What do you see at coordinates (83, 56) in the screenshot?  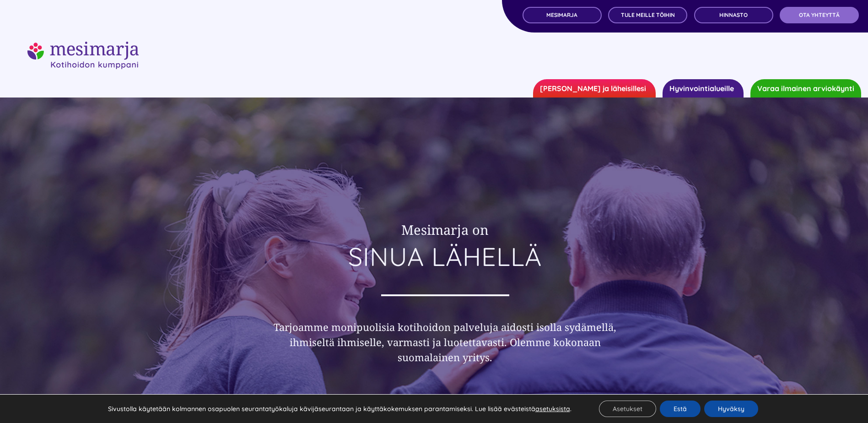 I see `img: mesimarjasi` at bounding box center [83, 56].